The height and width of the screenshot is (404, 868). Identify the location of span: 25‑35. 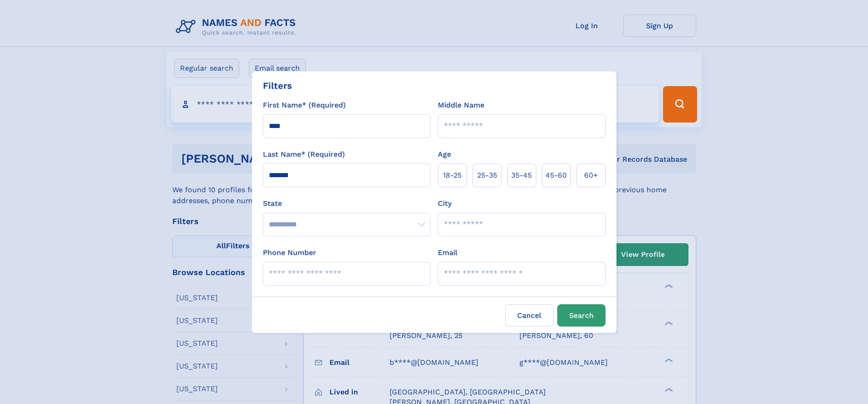
(487, 176).